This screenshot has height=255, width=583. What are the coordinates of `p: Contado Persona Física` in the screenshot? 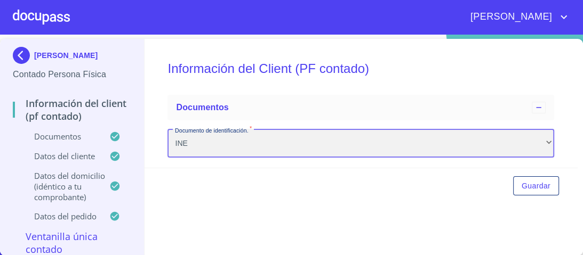 It's located at (72, 75).